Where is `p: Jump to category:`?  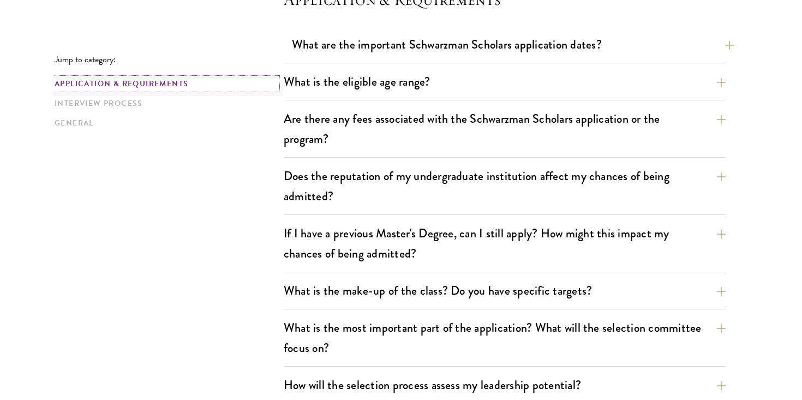 p: Jump to category: is located at coordinates (169, 59).